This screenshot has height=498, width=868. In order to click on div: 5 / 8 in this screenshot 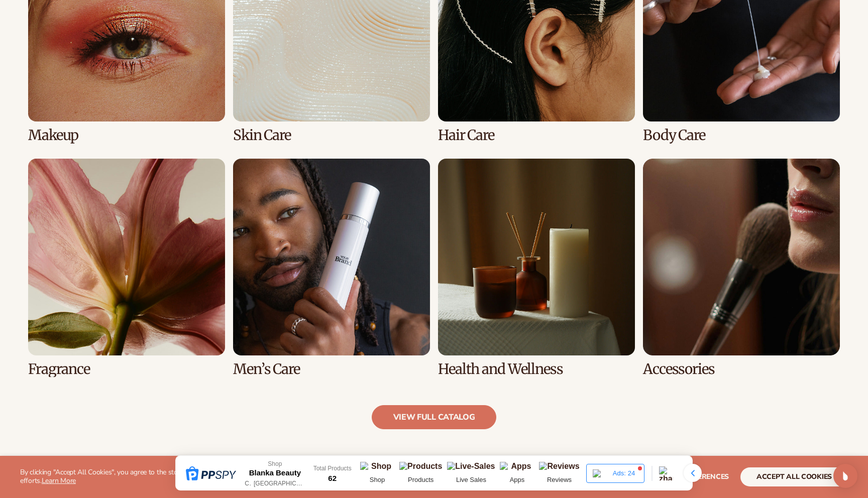, I will do `click(127, 268)`.